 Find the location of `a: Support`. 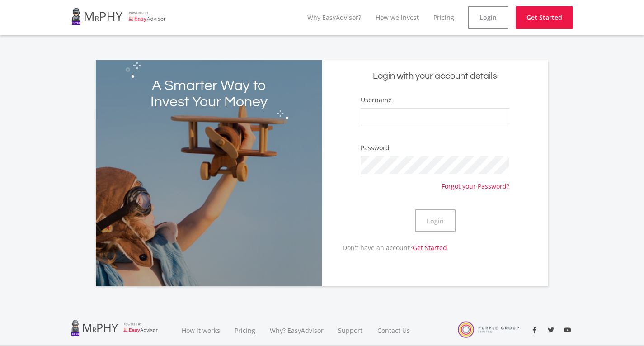

a: Support is located at coordinates (350, 330).